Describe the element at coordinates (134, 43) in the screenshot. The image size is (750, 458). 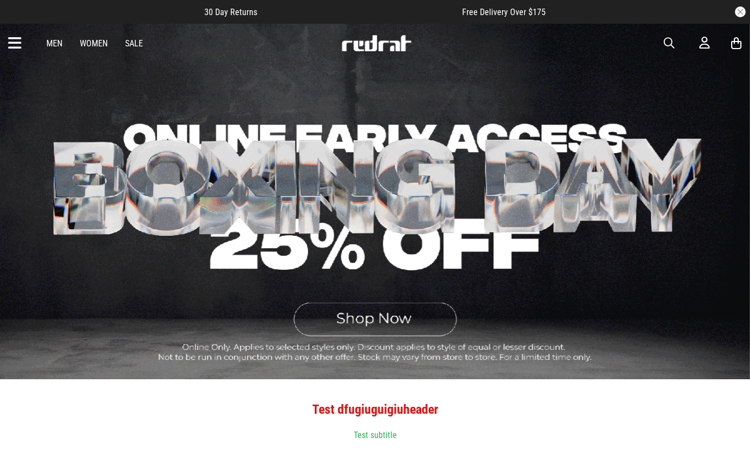
I see `a: Sale` at that location.